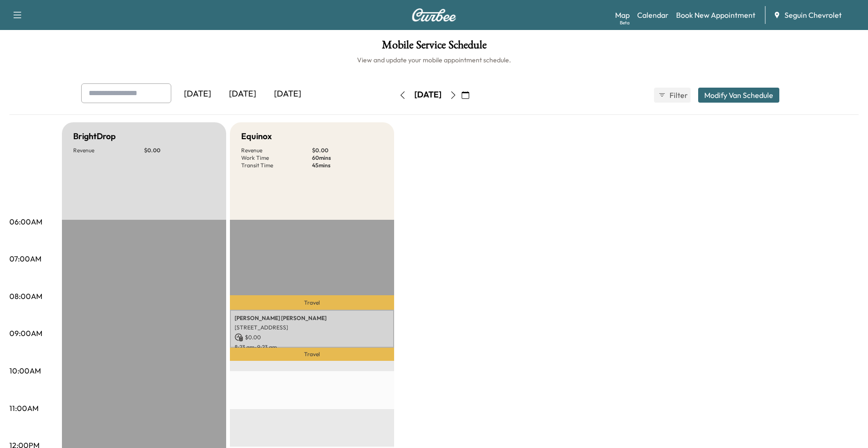 The width and height of the screenshot is (868, 448). I want to click on p: Transit Time, so click(276, 165).